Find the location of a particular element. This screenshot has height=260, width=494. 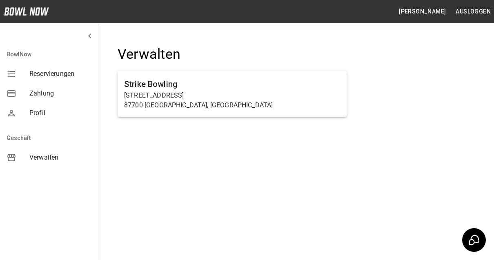

button: Ausloggen is located at coordinates (473, 11).